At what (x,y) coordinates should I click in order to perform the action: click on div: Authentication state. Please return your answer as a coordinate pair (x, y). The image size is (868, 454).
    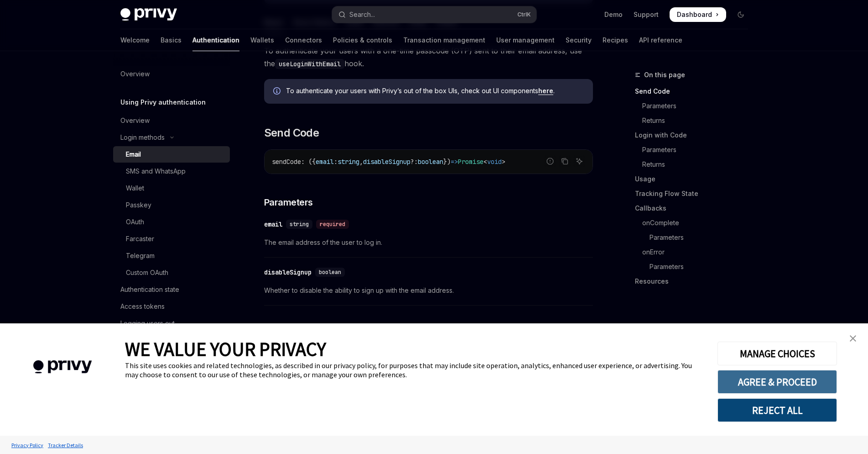
    Looking at the image, I should click on (150, 290).